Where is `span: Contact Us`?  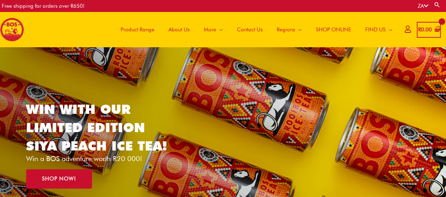 span: Contact Us is located at coordinates (249, 30).